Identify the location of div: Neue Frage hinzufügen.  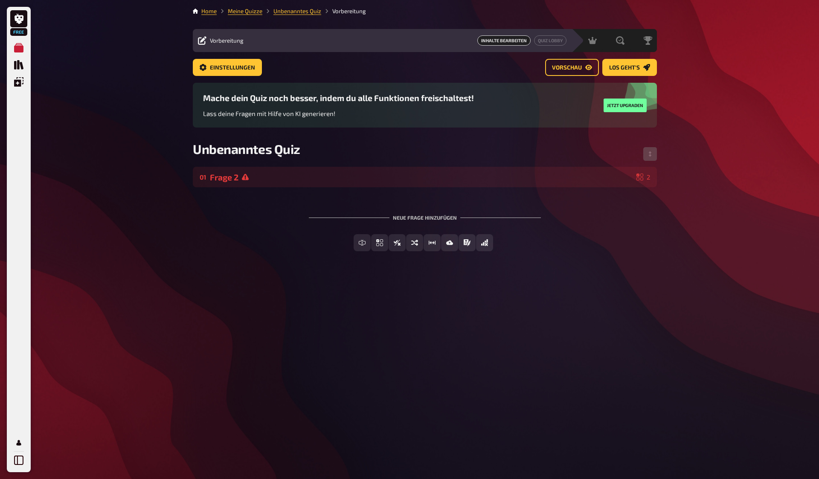
(425, 214).